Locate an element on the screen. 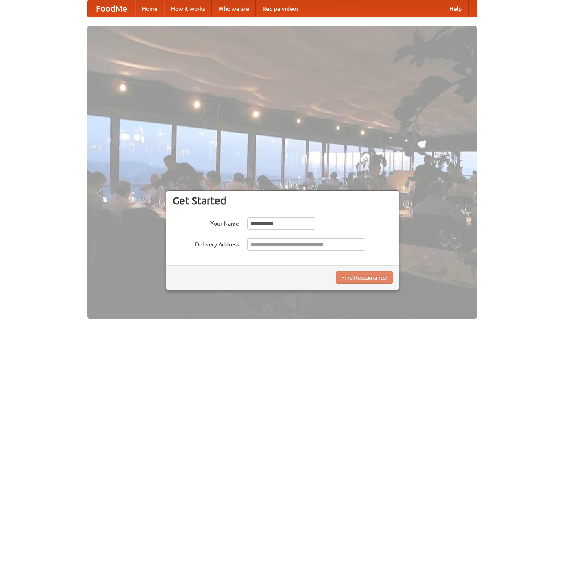 The height and width of the screenshot is (588, 564). a: FoodMe is located at coordinates (111, 9).